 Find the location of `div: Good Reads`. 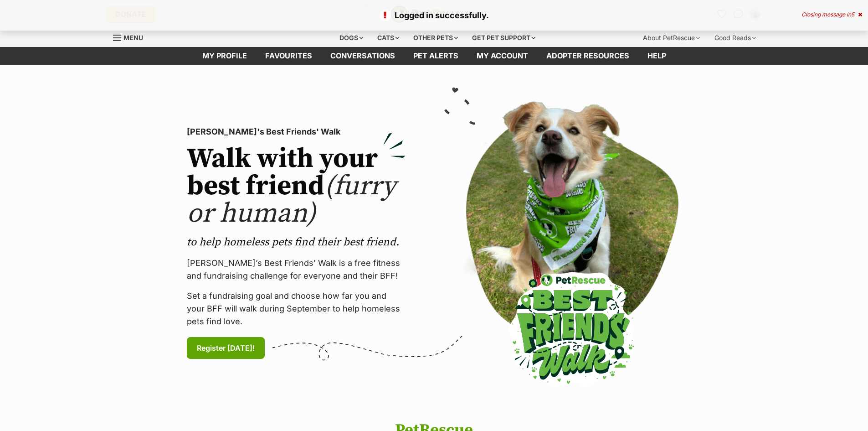

div: Good Reads is located at coordinates (735, 38).